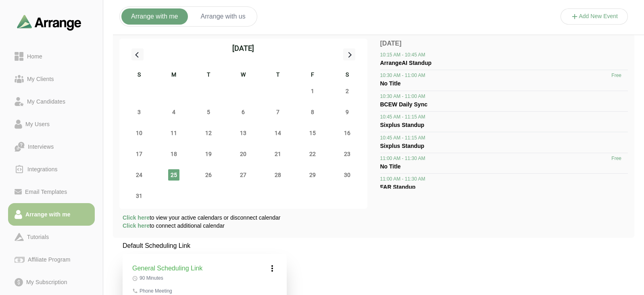  What do you see at coordinates (139, 112) in the screenshot?
I see `span: Sunday, August 3, 2025` at bounding box center [139, 112].